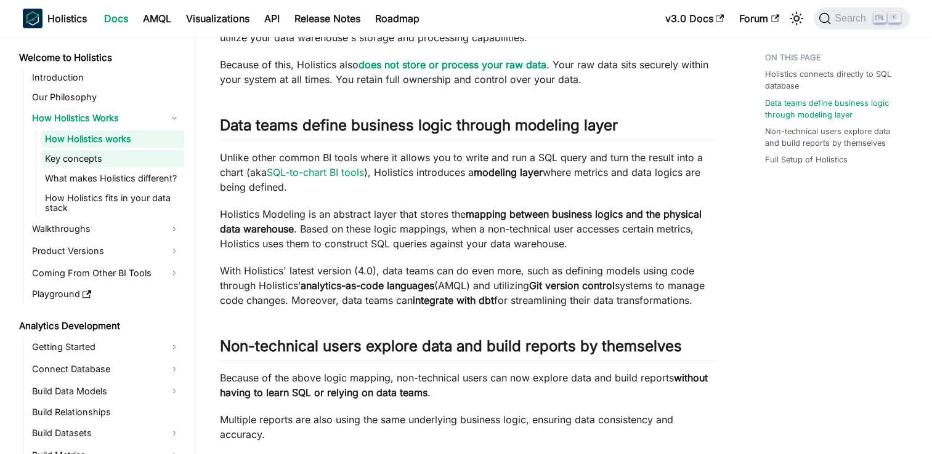  I want to click on a: How Holistics fits in your data stack, so click(113, 203).